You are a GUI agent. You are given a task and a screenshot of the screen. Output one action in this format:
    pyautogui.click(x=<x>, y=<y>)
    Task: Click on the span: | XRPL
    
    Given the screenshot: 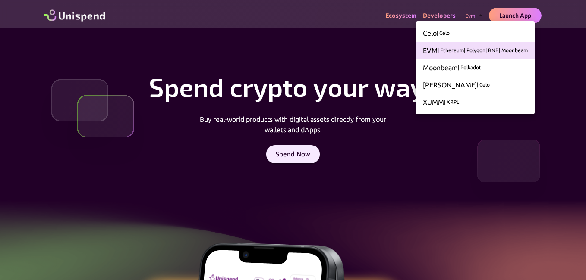 What is the action you would take?
    pyautogui.click(x=451, y=102)
    